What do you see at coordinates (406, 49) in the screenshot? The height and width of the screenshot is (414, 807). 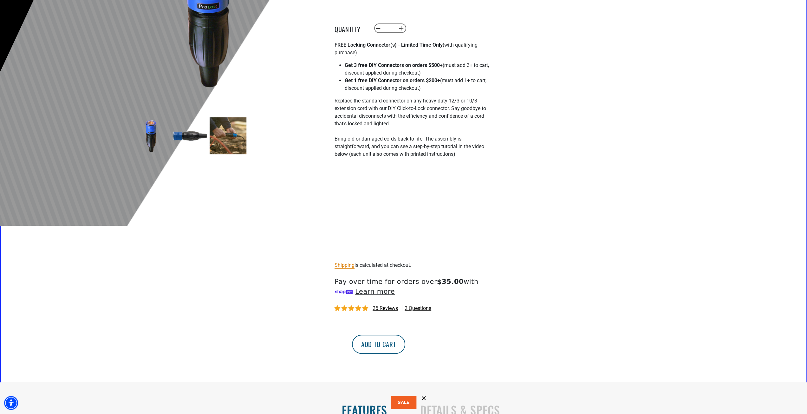 I see `span: (with qualifying purchase)` at bounding box center [406, 49].